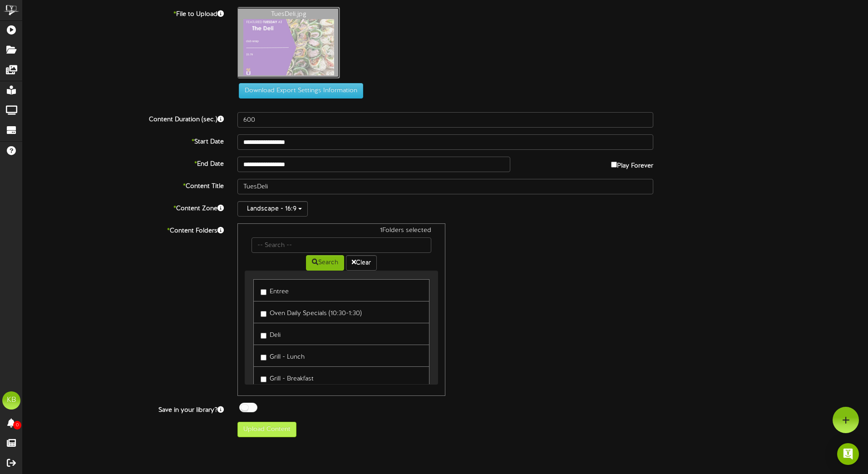 This screenshot has height=474, width=868. Describe the element at coordinates (123, 408) in the screenshot. I see `label: Save in your library?` at that location.